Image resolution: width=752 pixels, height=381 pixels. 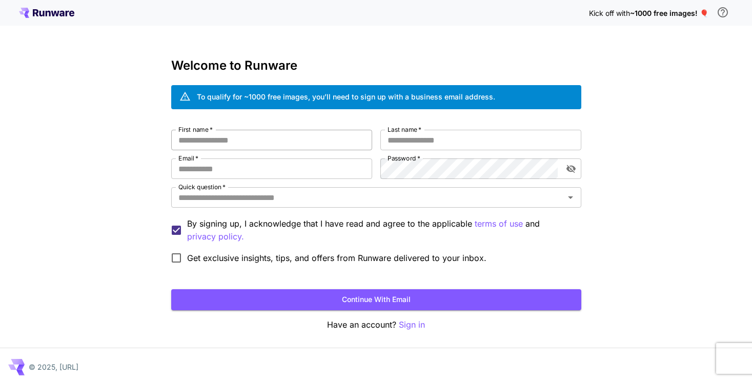 What do you see at coordinates (202, 187) in the screenshot?
I see `label: Quick question` at bounding box center [202, 187].